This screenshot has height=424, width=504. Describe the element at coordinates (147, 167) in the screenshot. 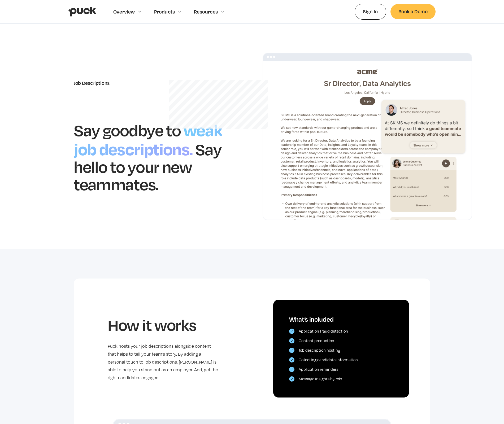

I see `h1: Say hello to your new teammates.` at that location.